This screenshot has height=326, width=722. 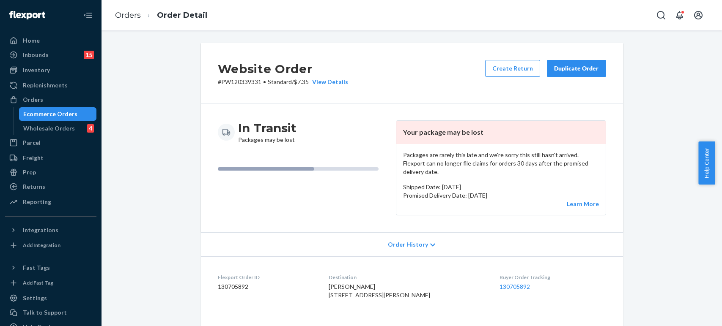 What do you see at coordinates (36, 55) in the screenshot?
I see `div: Inbounds` at bounding box center [36, 55].